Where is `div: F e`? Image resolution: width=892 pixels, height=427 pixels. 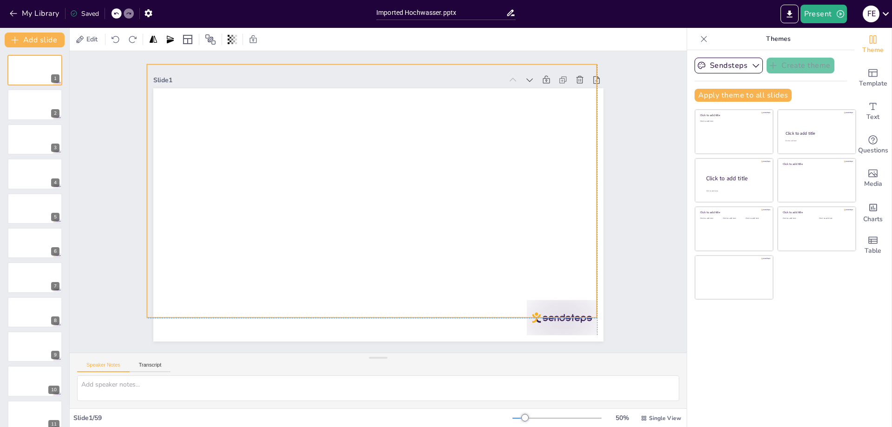 div: F e is located at coordinates (871, 14).